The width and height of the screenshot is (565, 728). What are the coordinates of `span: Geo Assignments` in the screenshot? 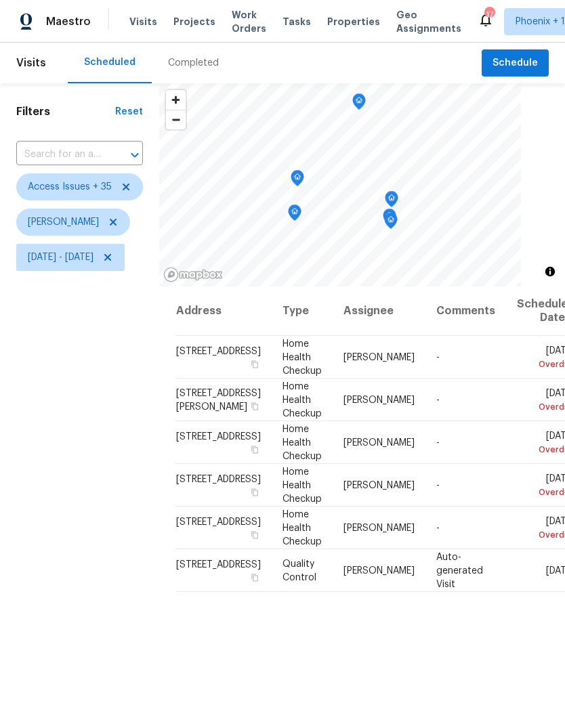 It's located at (429, 22).